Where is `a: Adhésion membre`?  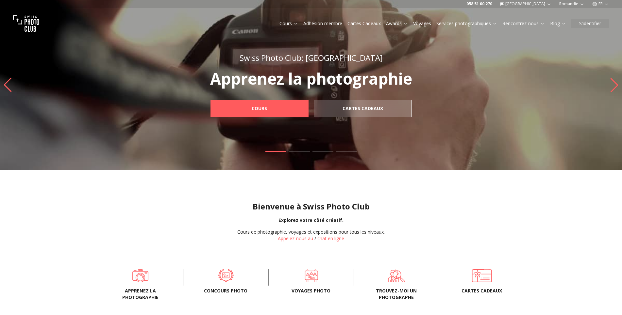 a: Adhésion membre is located at coordinates (323, 24).